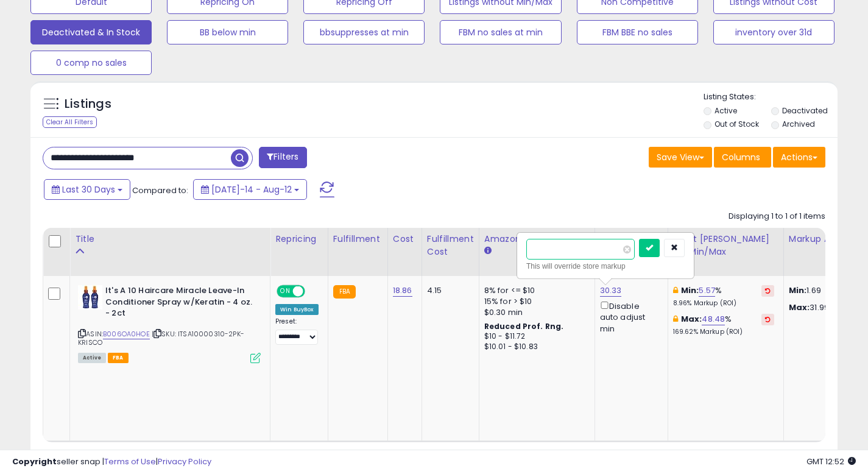 This screenshot has height=474, width=868. Describe the element at coordinates (170, 323) in the screenshot. I see `div: ASIN:` at that location.